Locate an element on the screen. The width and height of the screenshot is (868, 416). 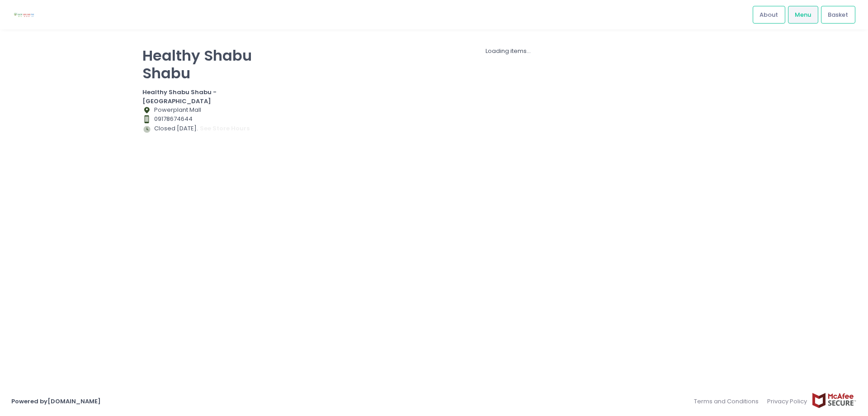
img: logo is located at coordinates (24, 14).